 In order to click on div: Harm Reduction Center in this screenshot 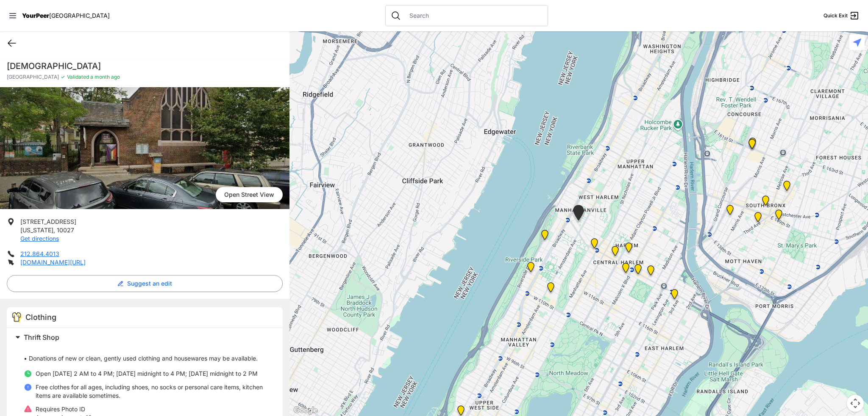, I will do `click(729, 212)`.